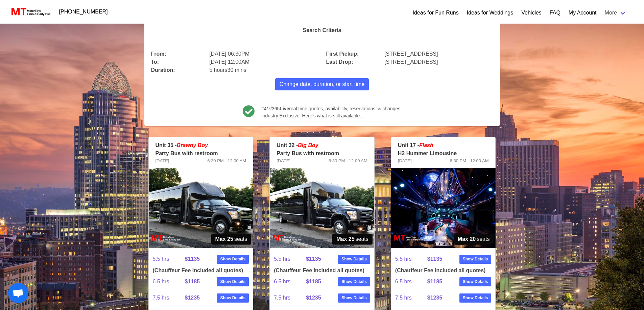 This screenshot has width=644, height=310. What do you see at coordinates (466, 239) in the screenshot?
I see `strong: Max 20` at bounding box center [466, 239].